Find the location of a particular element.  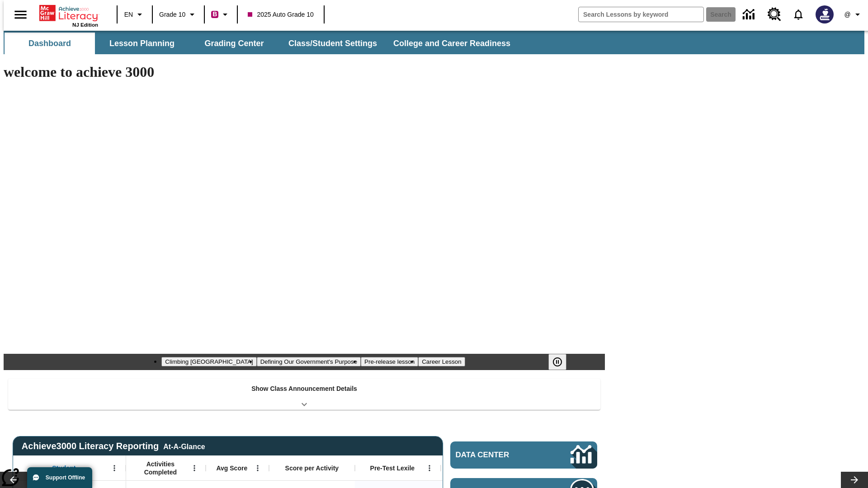

p: Show Class Announcement Details is located at coordinates (304, 389).